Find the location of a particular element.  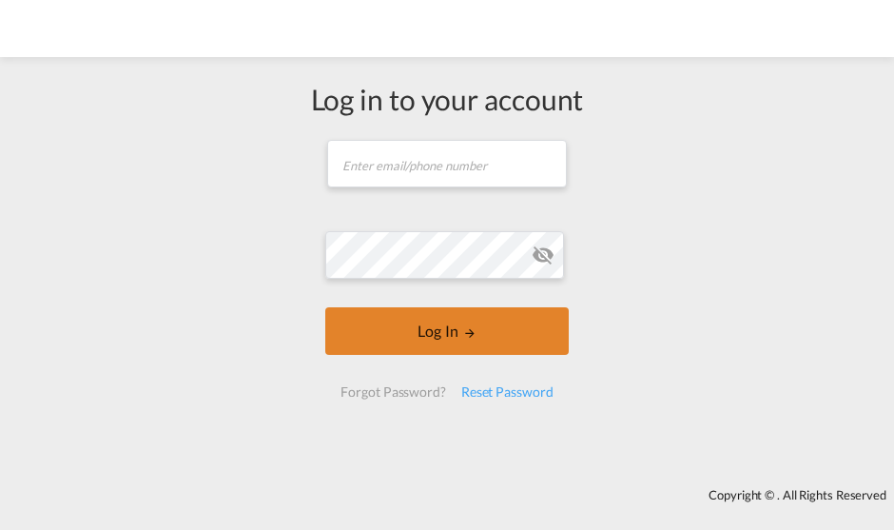

div: Log in to your account is located at coordinates (447, 99).